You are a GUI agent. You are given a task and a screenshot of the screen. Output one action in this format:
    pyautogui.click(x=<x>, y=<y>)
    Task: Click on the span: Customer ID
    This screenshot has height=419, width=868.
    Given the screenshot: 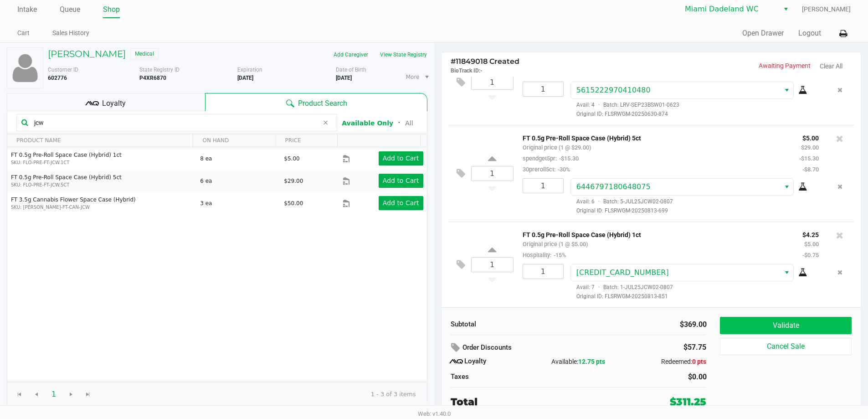 What is the action you would take?
    pyautogui.click(x=63, y=70)
    